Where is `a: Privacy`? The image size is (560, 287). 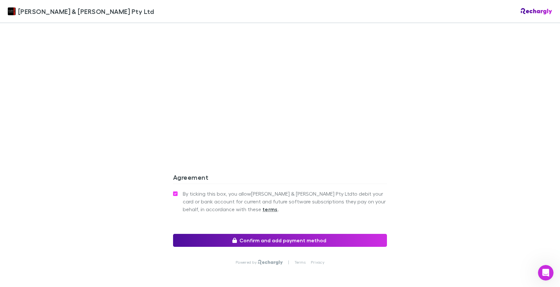 a: Privacy is located at coordinates (318, 263).